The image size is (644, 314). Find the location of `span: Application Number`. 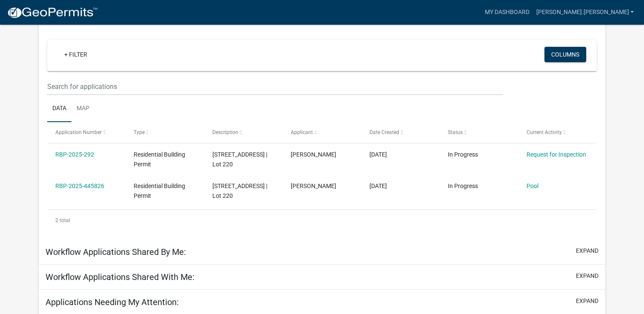

span: Application Number is located at coordinates (78, 133).